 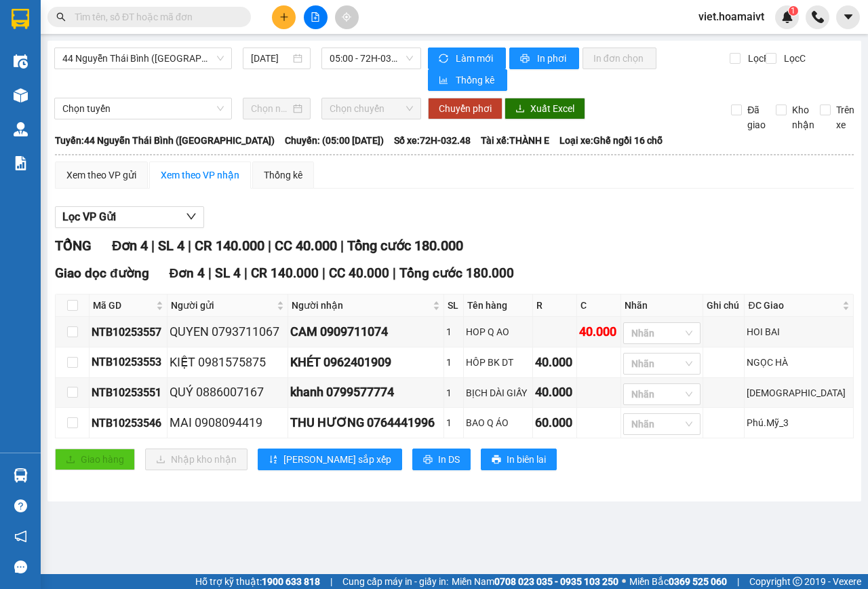 I want to click on button: downloadNhập kho nhận, so click(x=196, y=459).